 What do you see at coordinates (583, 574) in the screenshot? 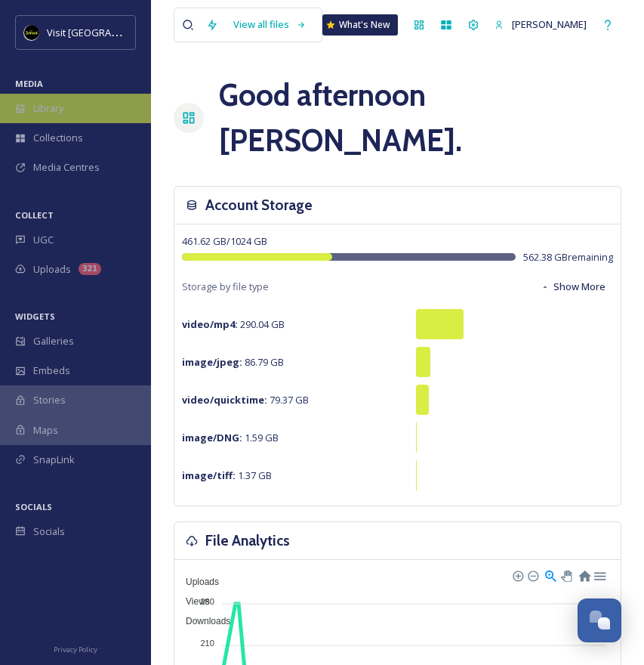
I see `div: Reset Zoom` at bounding box center [583, 574].